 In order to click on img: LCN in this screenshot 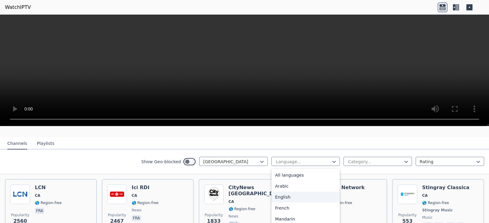, I will do `click(20, 195)`.